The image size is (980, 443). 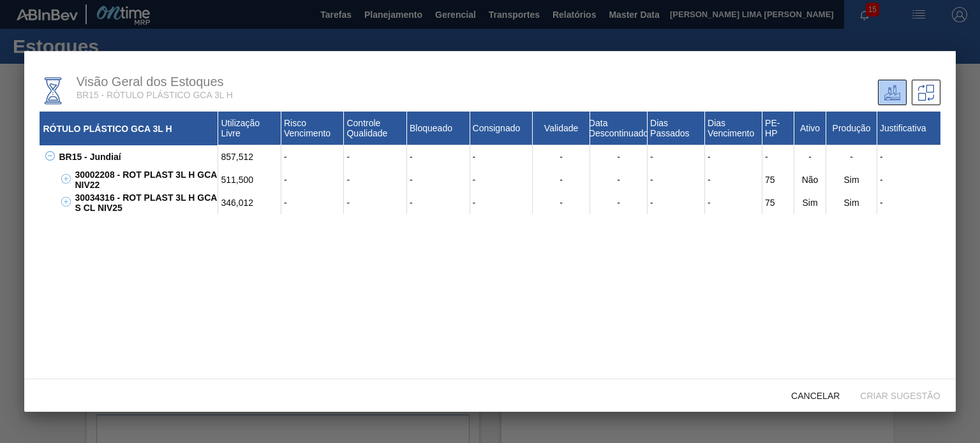 I want to click on div: Sugestões de Trasferência, so click(x=926, y=92).